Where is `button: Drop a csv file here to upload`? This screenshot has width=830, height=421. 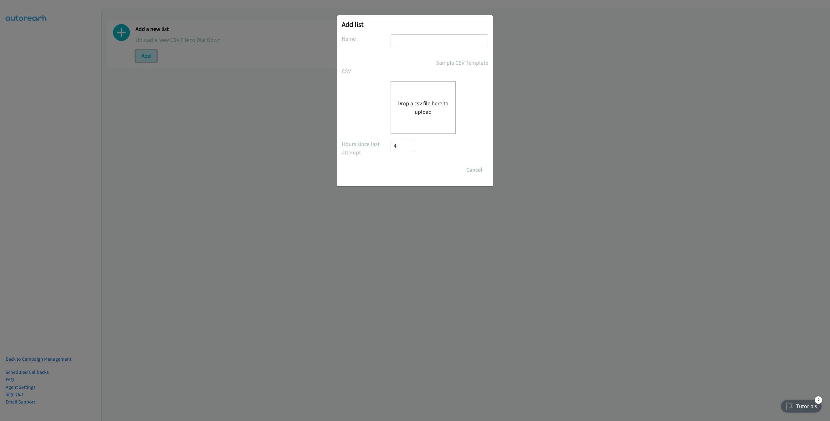 button: Drop a csv file here to upload is located at coordinates (423, 108).